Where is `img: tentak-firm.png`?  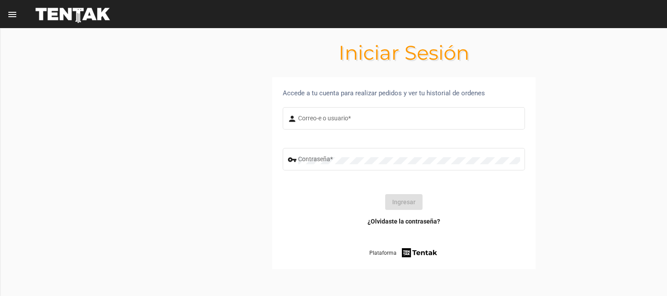 img: tentak-firm.png is located at coordinates (419, 253).